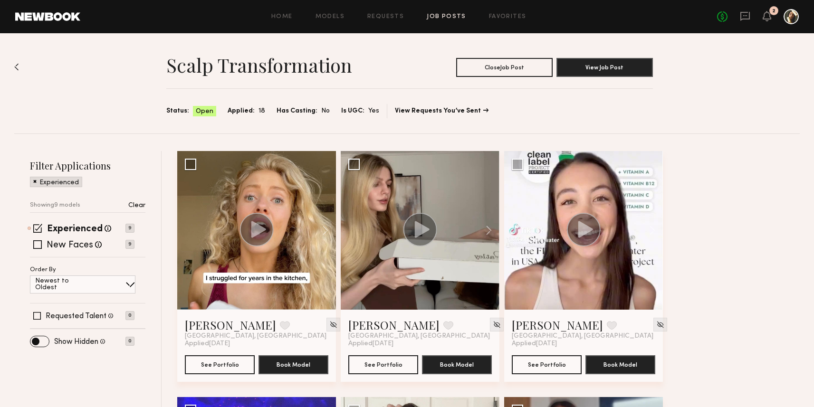 The image size is (814, 407). Describe the element at coordinates (59, 183) in the screenshot. I see `p: Experienced` at that location.